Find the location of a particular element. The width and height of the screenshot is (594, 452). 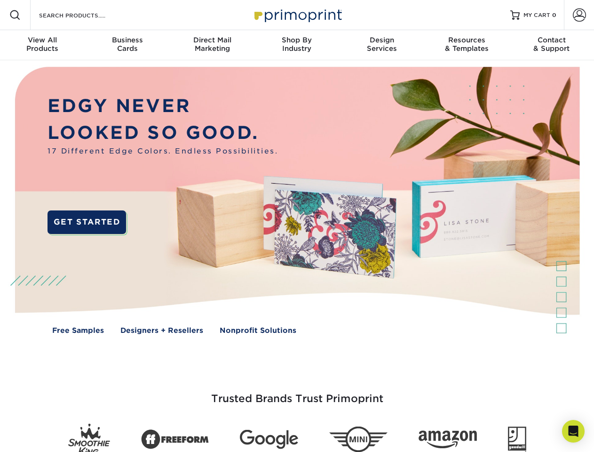

span: MY CART is located at coordinates (537, 15).